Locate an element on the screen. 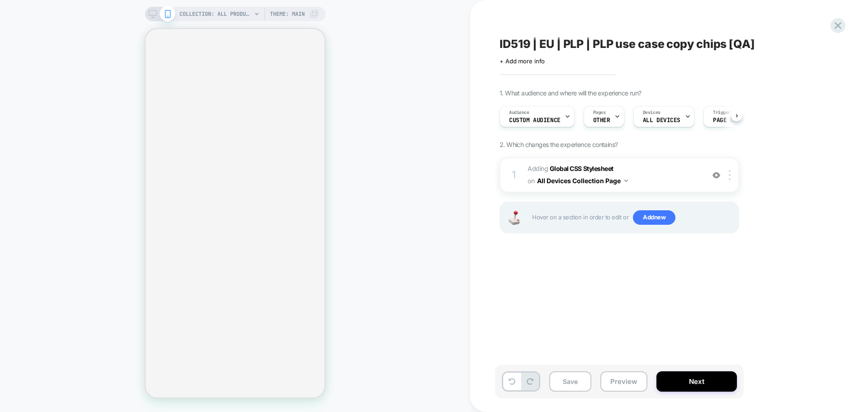 The width and height of the screenshot is (868, 412). span: Theme: MAIN is located at coordinates (287, 14).